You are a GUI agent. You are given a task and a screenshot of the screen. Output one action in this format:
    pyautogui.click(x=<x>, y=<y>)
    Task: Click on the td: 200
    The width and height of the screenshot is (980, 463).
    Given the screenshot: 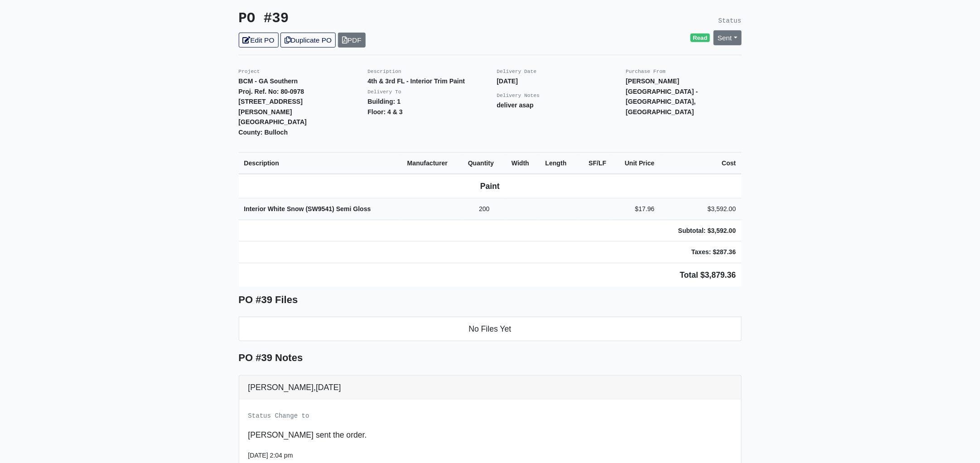 What is the action you would take?
    pyautogui.click(x=484, y=209)
    